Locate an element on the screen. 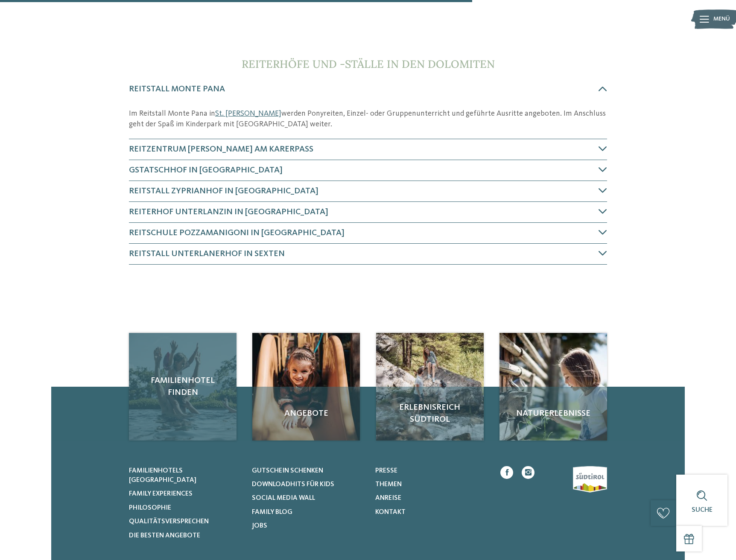 The width and height of the screenshot is (736, 560). span: Gutschein schenken is located at coordinates (287, 471).